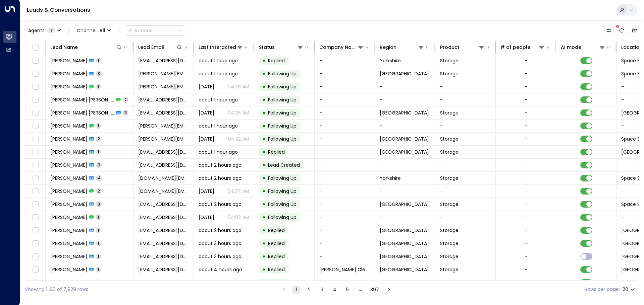 The image size is (644, 305). I want to click on button: Go to page 2, so click(309, 290).